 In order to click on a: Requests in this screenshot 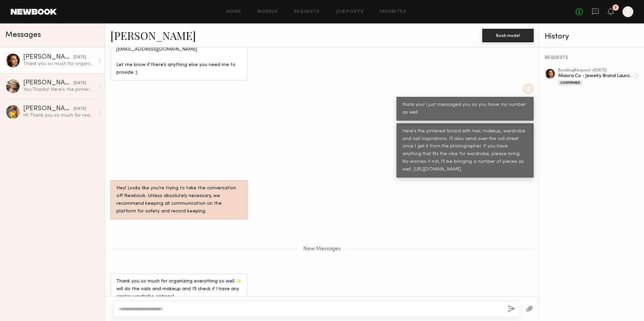, I will do `click(307, 12)`.